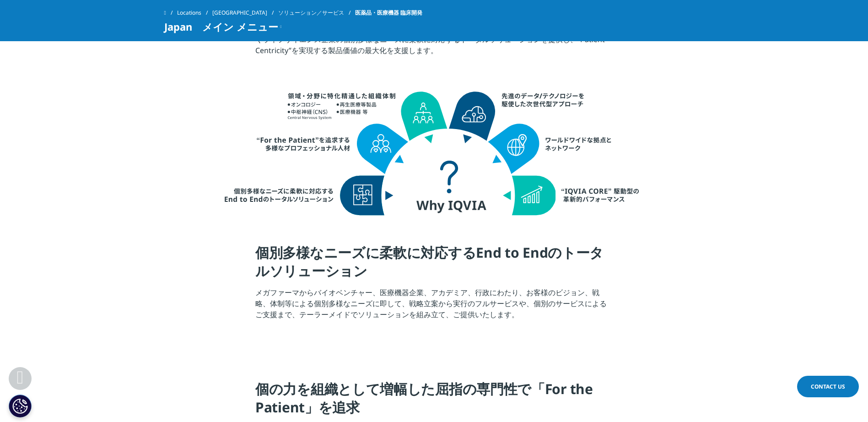 Image resolution: width=868 pixels, height=422 pixels. What do you see at coordinates (20, 406) in the screenshot?
I see `button: Cookie 設定` at bounding box center [20, 406].